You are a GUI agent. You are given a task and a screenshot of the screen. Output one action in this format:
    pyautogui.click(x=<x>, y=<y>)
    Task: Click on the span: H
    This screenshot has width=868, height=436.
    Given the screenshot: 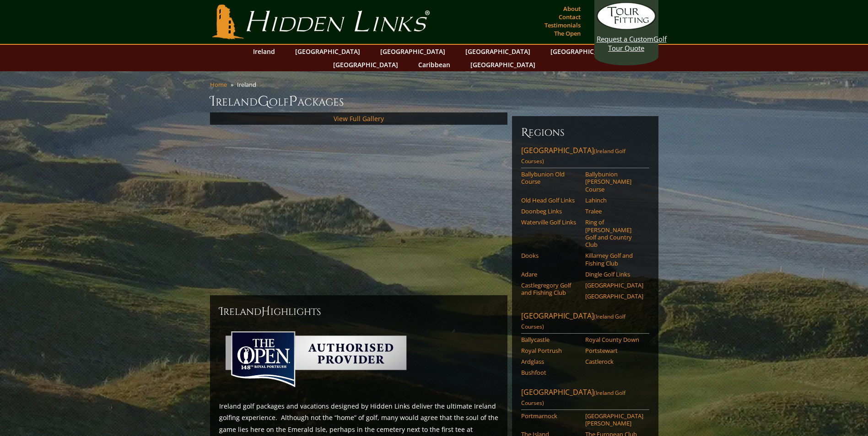 What is the action you would take?
    pyautogui.click(x=266, y=312)
    